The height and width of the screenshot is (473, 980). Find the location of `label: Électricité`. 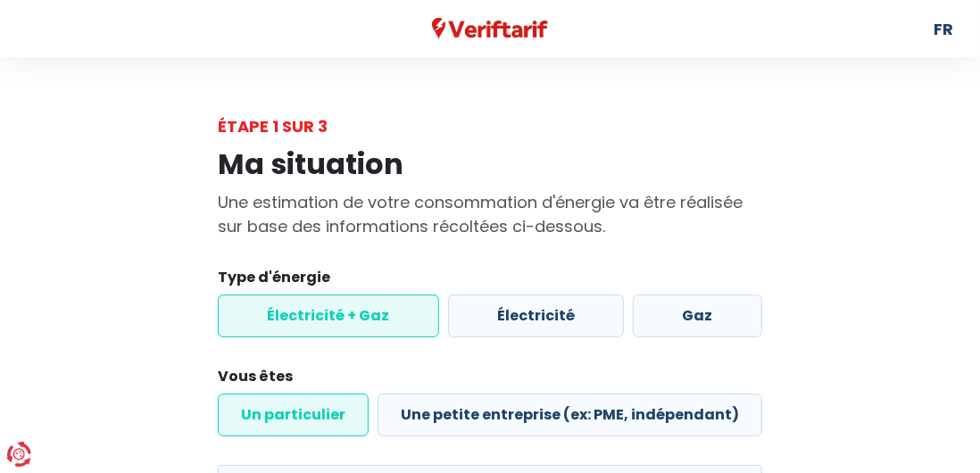

label: Électricité is located at coordinates (536, 317).